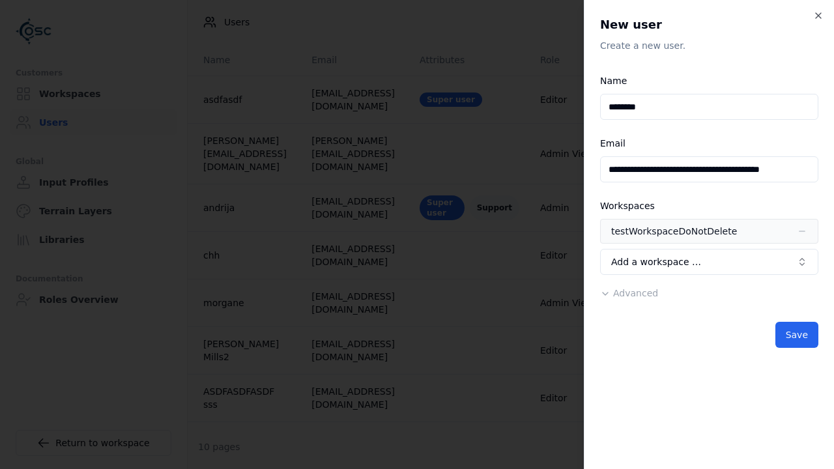 This screenshot has width=834, height=469. Describe the element at coordinates (674, 231) in the screenshot. I see `div: testWorkspaceDoNotDelete` at that location.